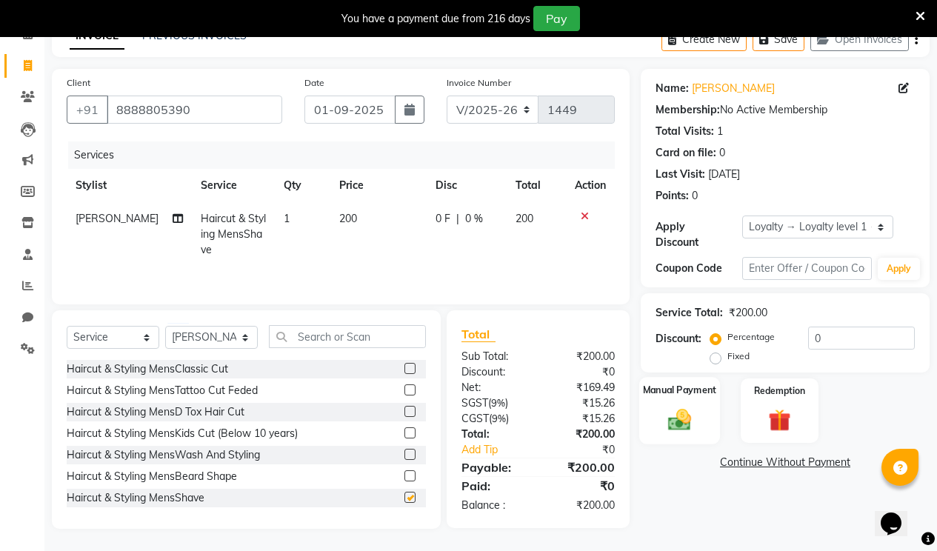 This screenshot has width=937, height=551. What do you see at coordinates (688, 110) in the screenshot?
I see `div: Membership:` at bounding box center [688, 110].